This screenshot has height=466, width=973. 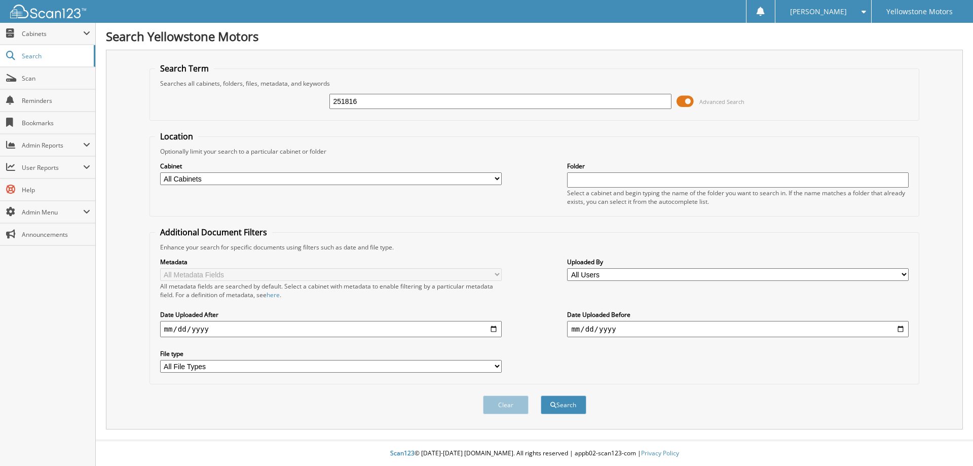 I want to click on span: Help, so click(x=56, y=190).